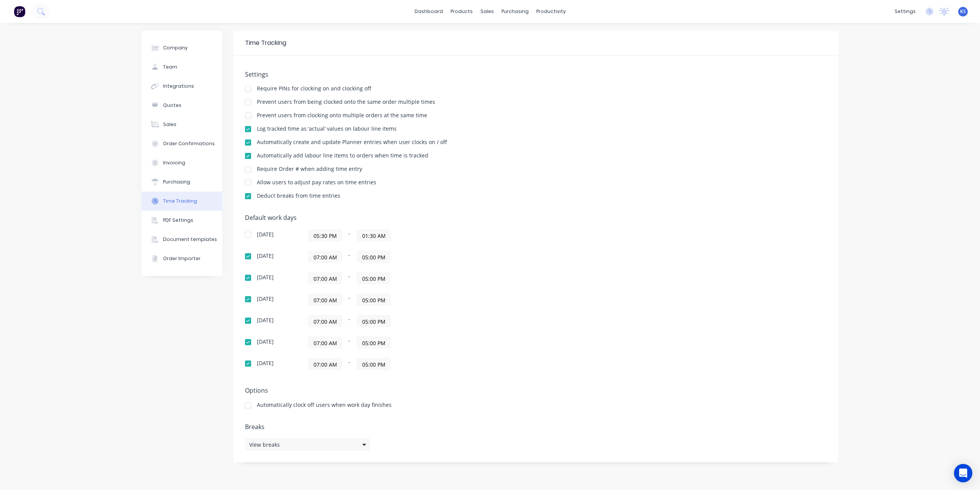  What do you see at coordinates (170, 125) in the screenshot?
I see `div: Sales` at bounding box center [170, 125].